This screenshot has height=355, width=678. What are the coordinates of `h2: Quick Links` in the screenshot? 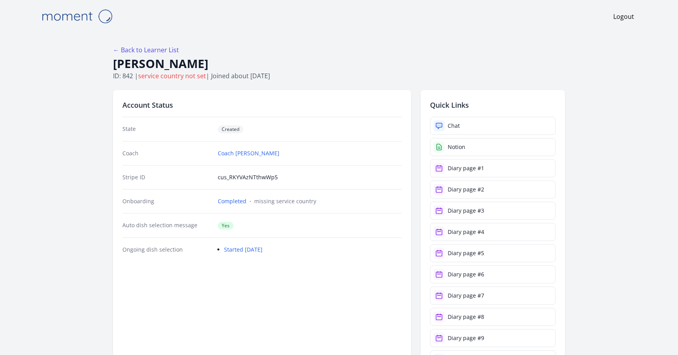 It's located at (493, 105).